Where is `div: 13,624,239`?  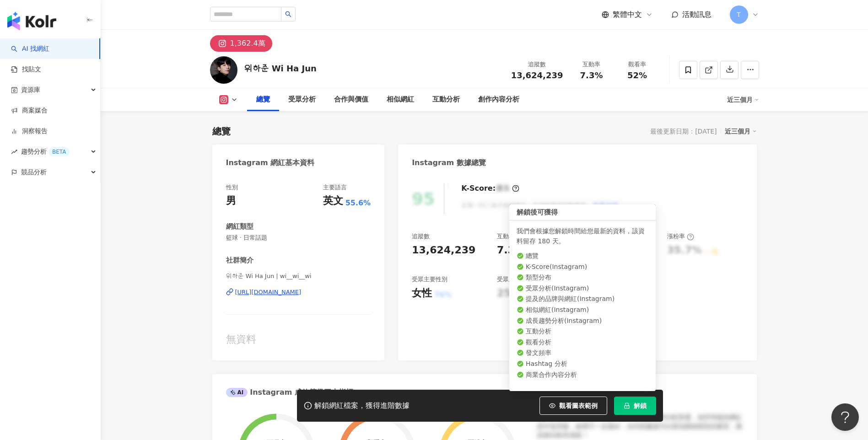
div: 13,624,239 is located at coordinates (443, 250).